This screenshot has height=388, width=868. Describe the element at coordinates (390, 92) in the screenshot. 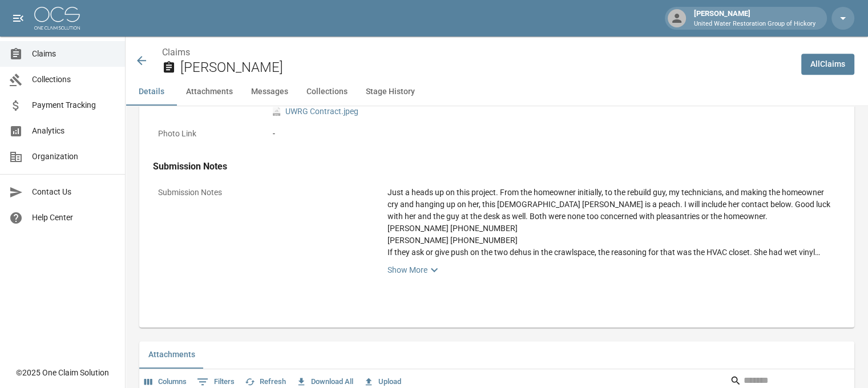

I see `button: Stage History` at that location.